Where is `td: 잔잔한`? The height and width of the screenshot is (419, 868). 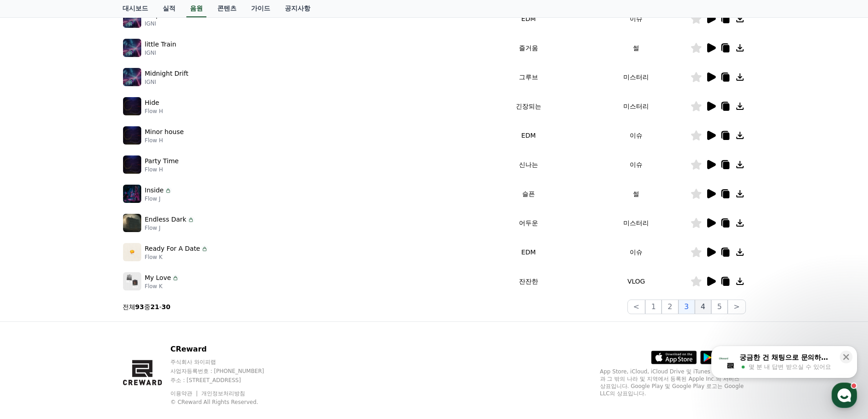
td: 잔잔한 is located at coordinates (529, 281).